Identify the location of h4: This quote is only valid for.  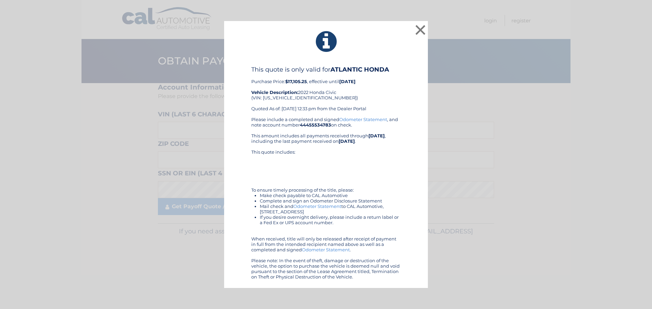
(326, 70).